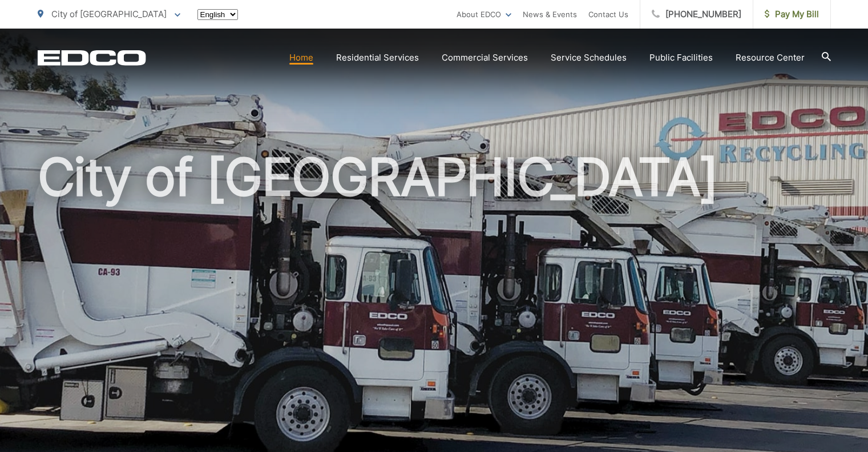  I want to click on a: News & Events, so click(550, 14).